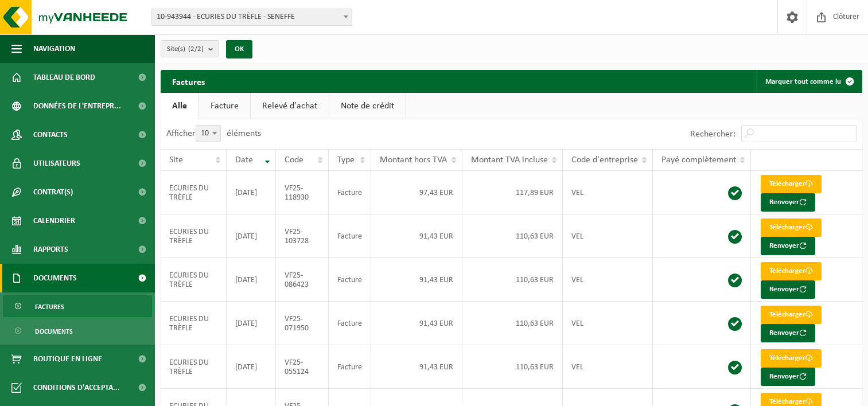 The height and width of the screenshot is (406, 868). Describe the element at coordinates (605, 160) in the screenshot. I see `span: Code d'entreprise` at that location.